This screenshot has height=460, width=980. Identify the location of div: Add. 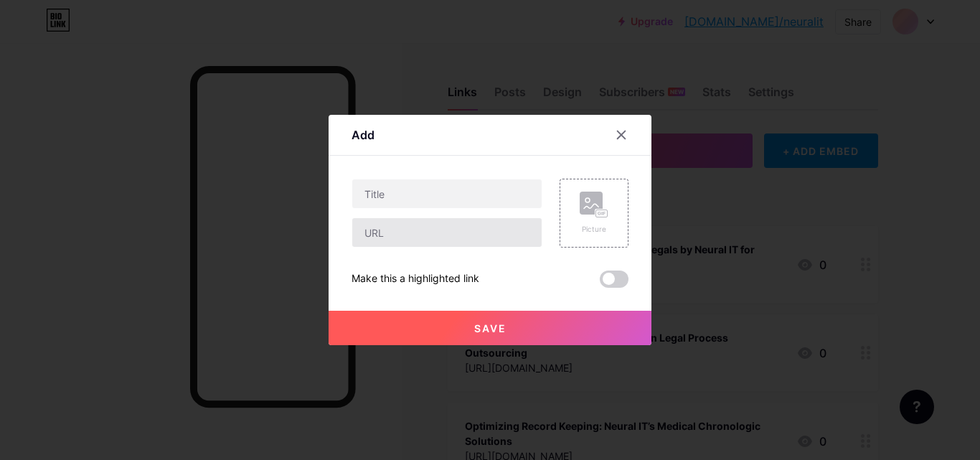
(363, 135).